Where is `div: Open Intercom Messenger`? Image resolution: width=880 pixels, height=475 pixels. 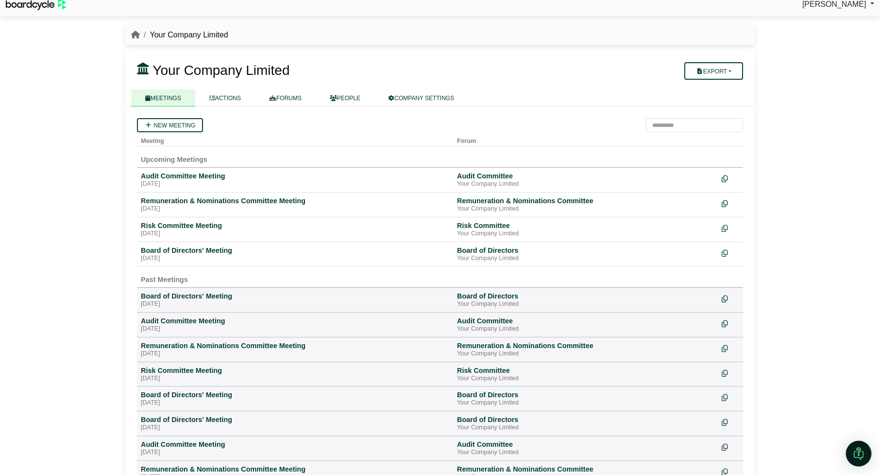
div: Open Intercom Messenger is located at coordinates (859, 453).